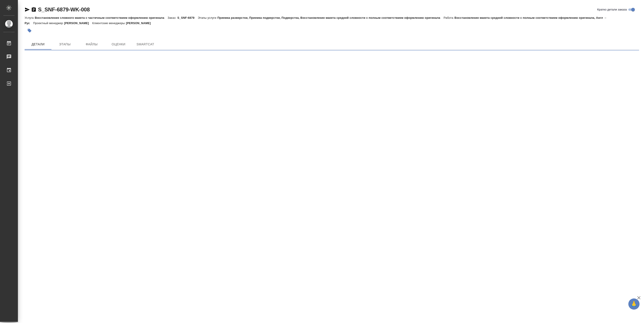 The image size is (644, 323). Describe the element at coordinates (188, 17) in the screenshot. I see `p: S_SNF-6879` at that location.